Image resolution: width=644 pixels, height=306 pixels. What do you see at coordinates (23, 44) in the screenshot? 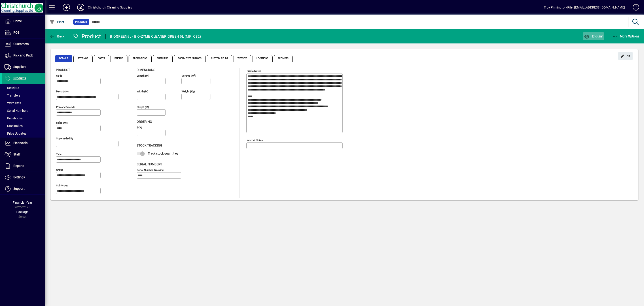
I see `a: Customers` at bounding box center [23, 44].